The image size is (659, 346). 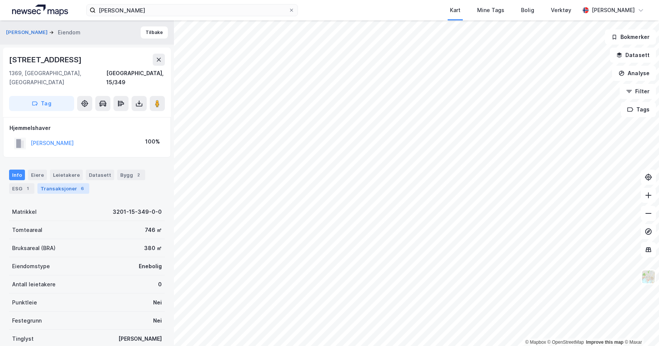 What do you see at coordinates (63, 189) in the screenshot?
I see `div: Transaksjoner` at bounding box center [63, 189].